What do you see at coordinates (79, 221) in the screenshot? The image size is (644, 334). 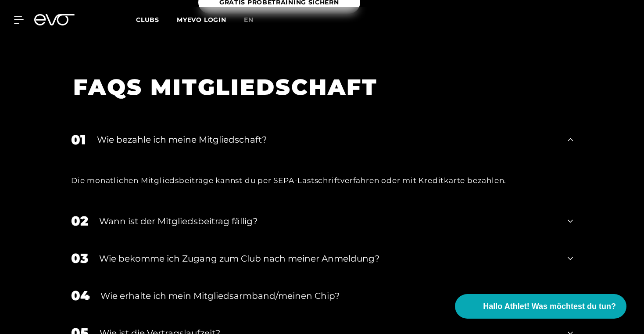 I see `div: 02` at bounding box center [79, 221].